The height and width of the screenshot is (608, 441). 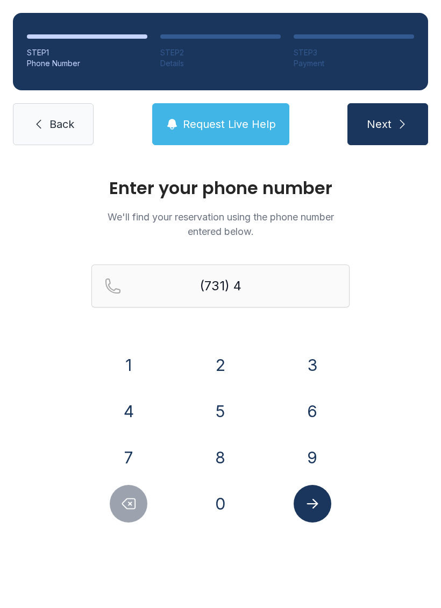 What do you see at coordinates (312, 458) in the screenshot?
I see `button: 9` at bounding box center [312, 458].